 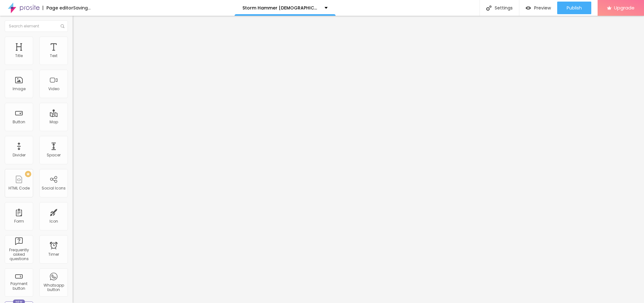 What do you see at coordinates (53, 155) in the screenshot?
I see `div: Spacer` at bounding box center [53, 155].